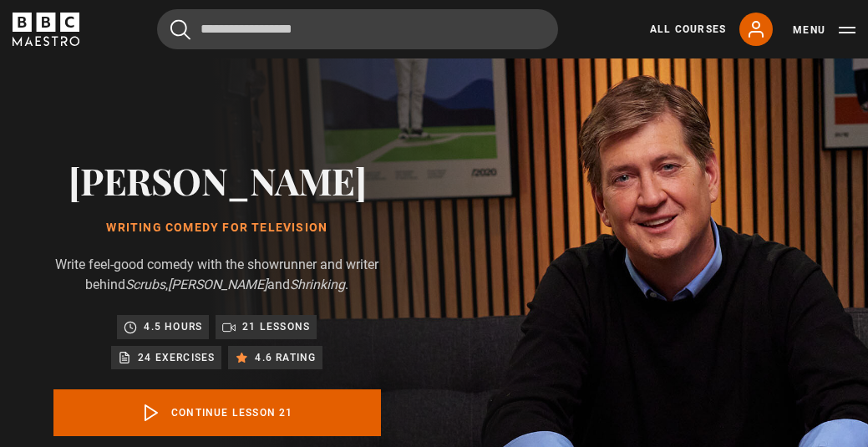 The height and width of the screenshot is (447, 868). What do you see at coordinates (358, 29) in the screenshot?
I see `input: Search` at bounding box center [358, 29].